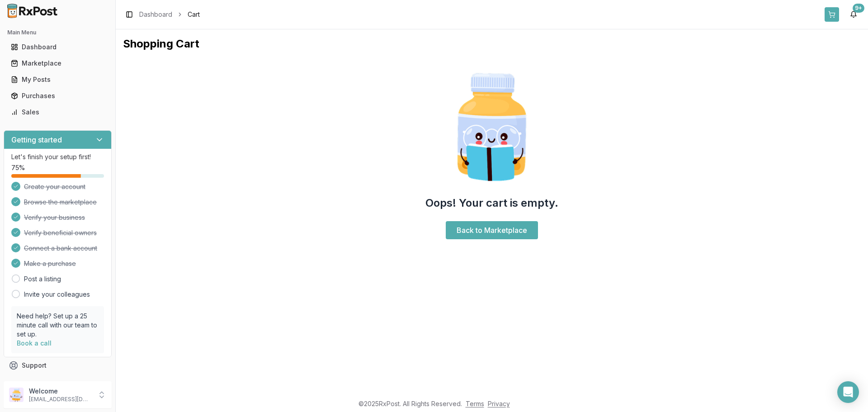  I want to click on a: My Posts, so click(57, 80).